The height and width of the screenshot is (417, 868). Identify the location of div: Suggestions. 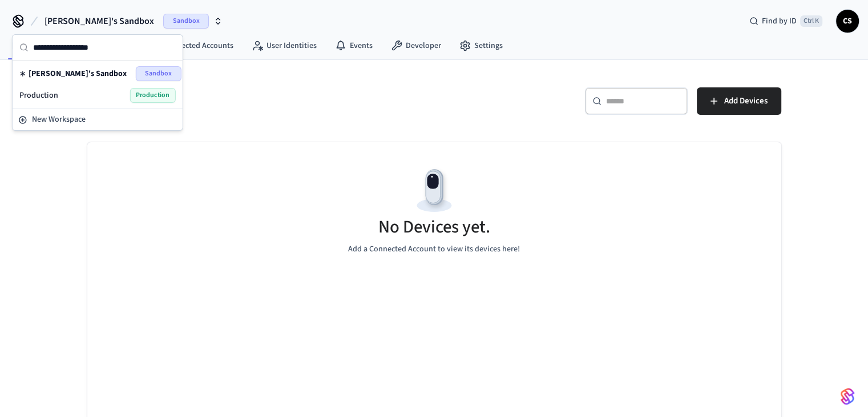
(98, 84).